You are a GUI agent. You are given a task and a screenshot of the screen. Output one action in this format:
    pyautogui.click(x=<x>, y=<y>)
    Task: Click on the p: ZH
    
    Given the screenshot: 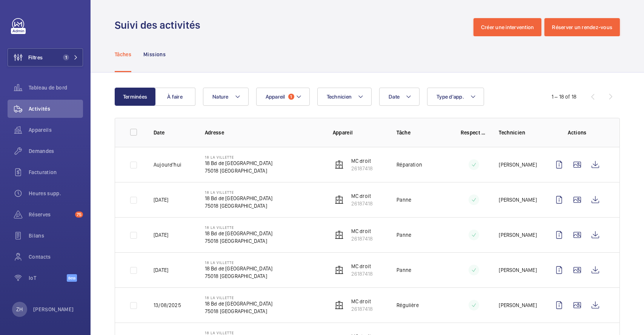 What is the action you would take?
    pyautogui.click(x=19, y=309)
    